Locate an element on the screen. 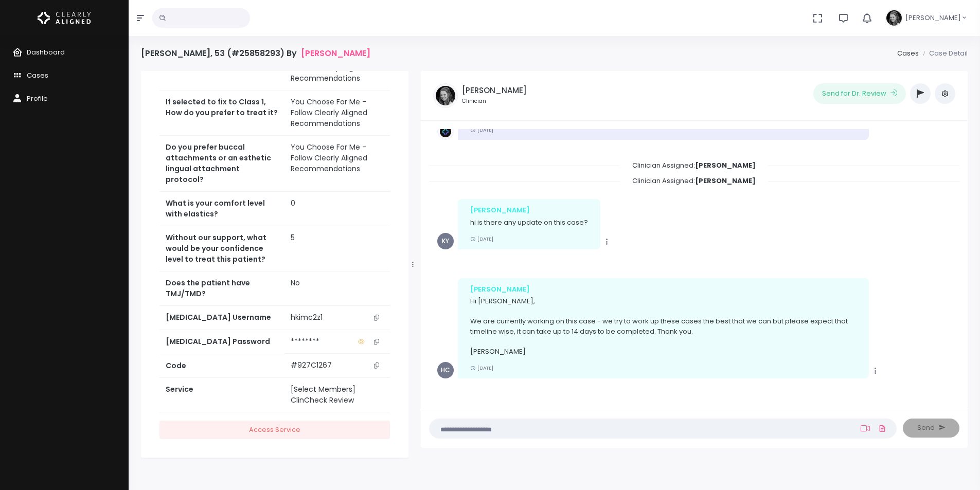 This screenshot has width=980, height=490. a: Cases is located at coordinates (908, 53).